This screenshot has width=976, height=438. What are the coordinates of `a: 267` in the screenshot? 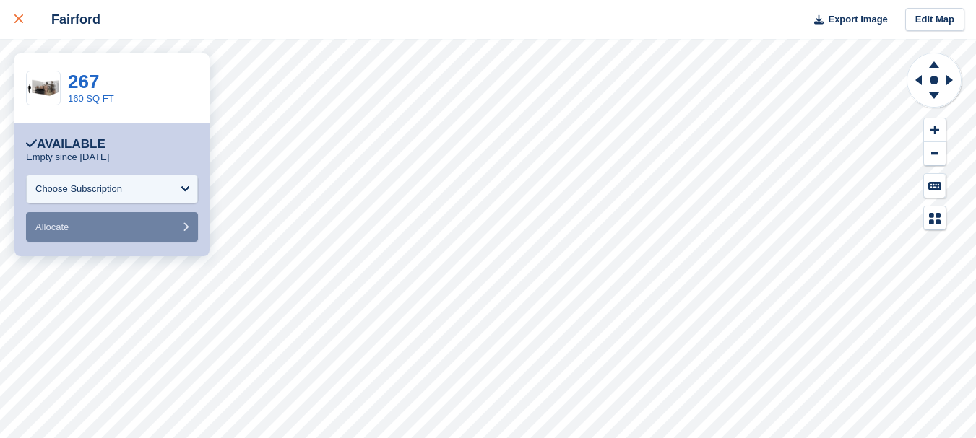 It's located at (83, 82).